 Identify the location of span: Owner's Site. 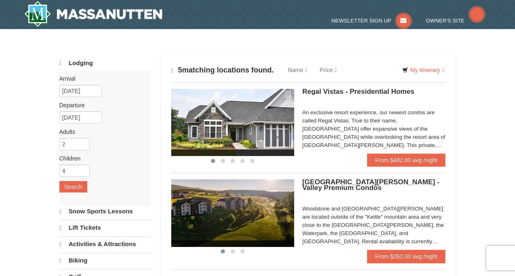
(445, 20).